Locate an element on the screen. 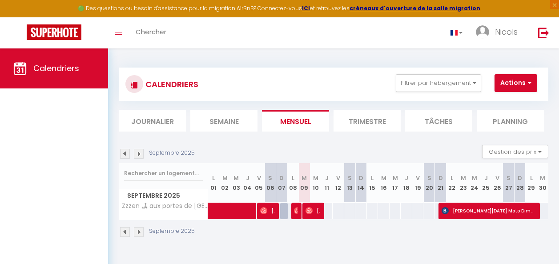 This screenshot has height=264, width=559. th: 25 is located at coordinates (486, 183).